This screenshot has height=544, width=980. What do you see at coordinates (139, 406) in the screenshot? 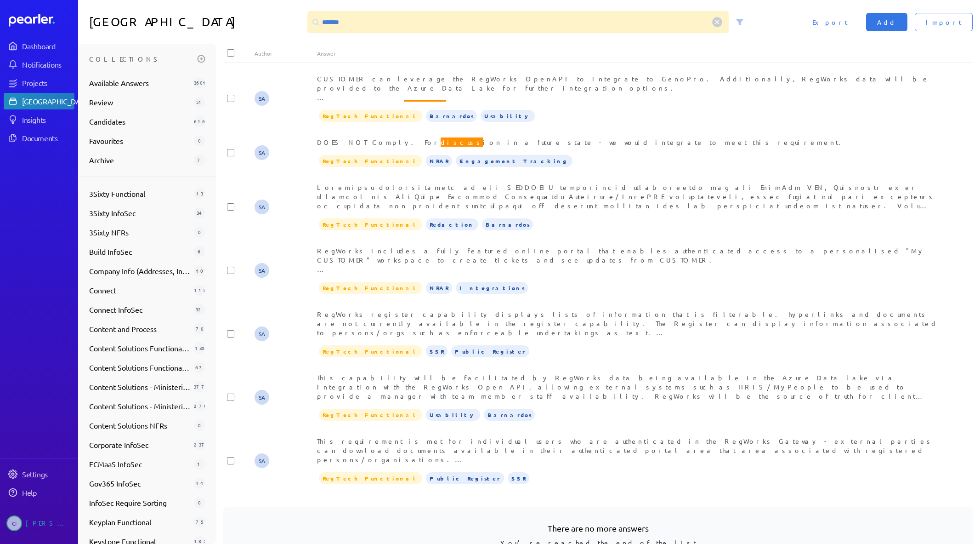
I see `span: Content Solutions - Ministerials - Non Functional` at bounding box center [139, 406].